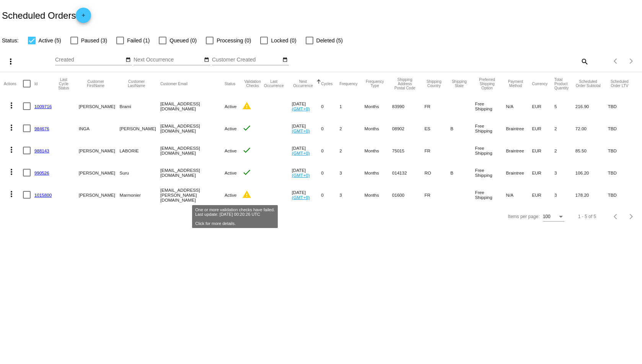 The image size is (642, 364). Describe the element at coordinates (588, 84) in the screenshot. I see `button: Change sorting for Subtotal` at that location.